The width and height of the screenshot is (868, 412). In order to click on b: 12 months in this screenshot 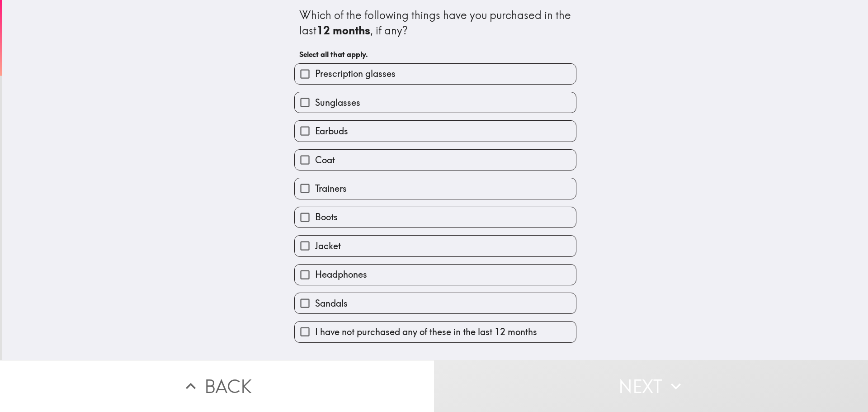, I will do `click(343, 30)`.